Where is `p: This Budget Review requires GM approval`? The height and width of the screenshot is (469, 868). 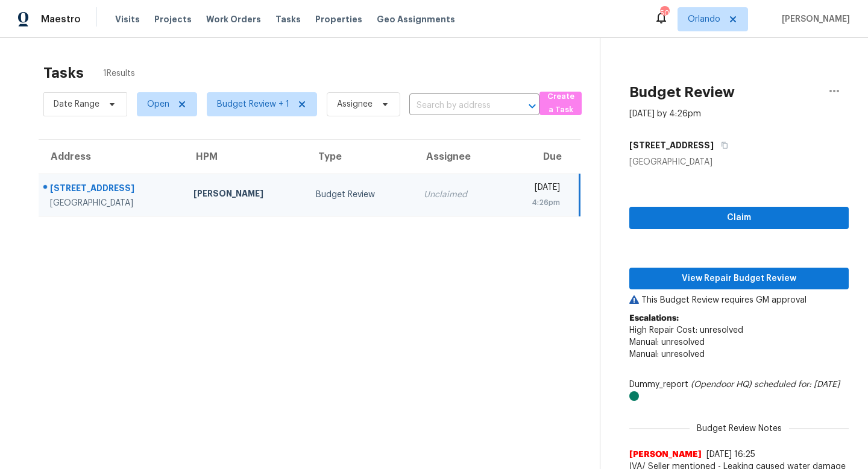 p: This Budget Review requires GM approval is located at coordinates (740, 301).